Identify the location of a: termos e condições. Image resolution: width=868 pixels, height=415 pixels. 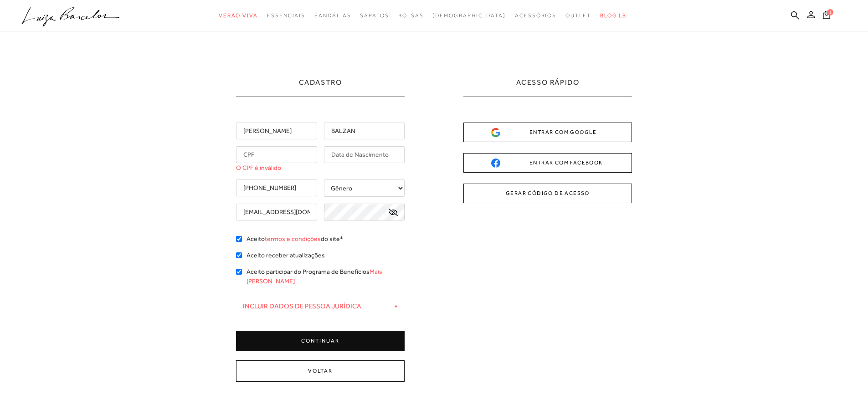
(293, 238).